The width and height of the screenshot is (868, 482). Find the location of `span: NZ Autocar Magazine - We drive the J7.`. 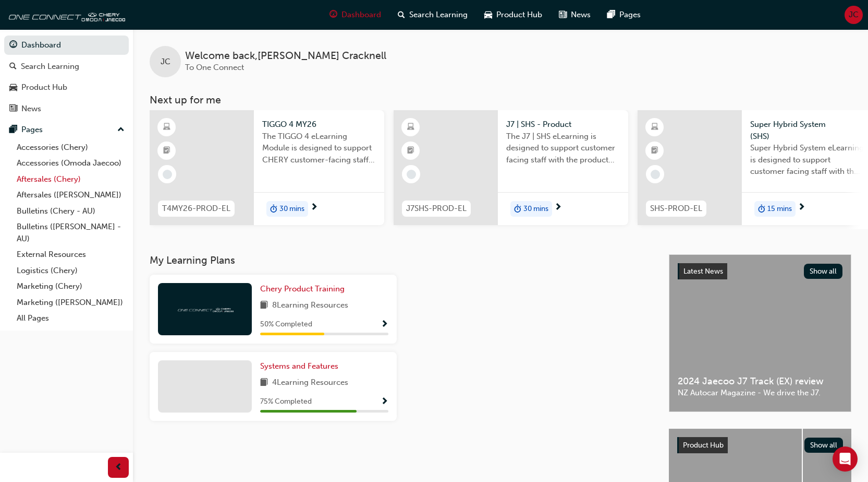

span: NZ Autocar Magazine - We drive the J7. is located at coordinates (760, 393).